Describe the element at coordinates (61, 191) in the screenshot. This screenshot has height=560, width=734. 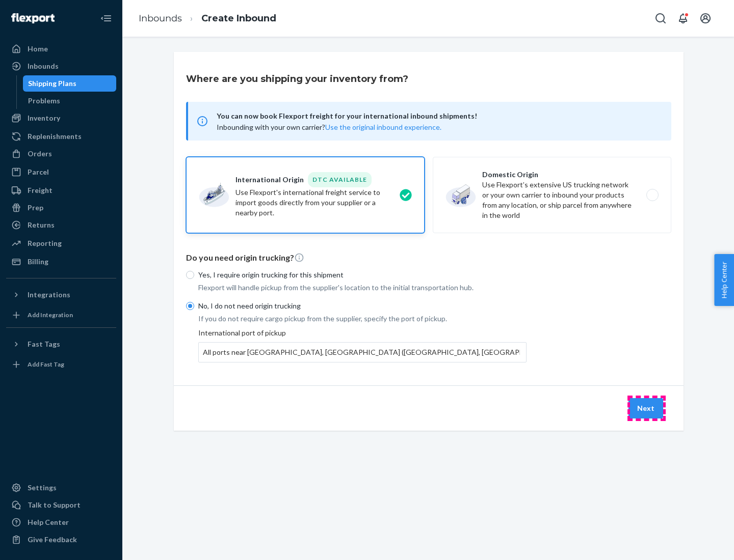
I see `a: Freight` at that location.